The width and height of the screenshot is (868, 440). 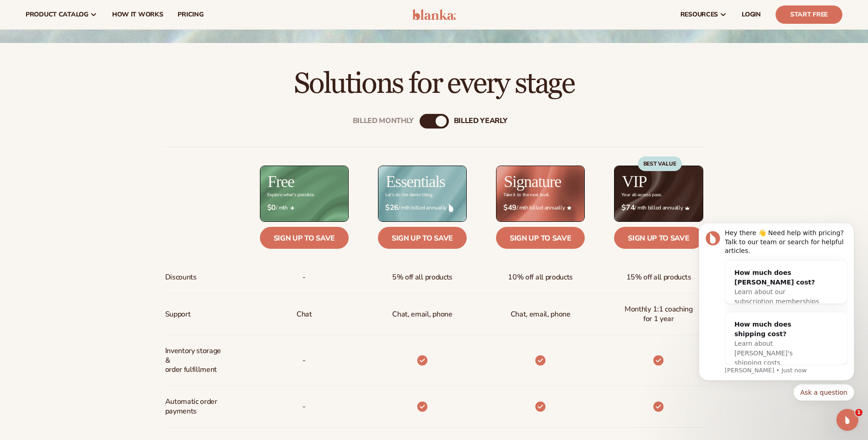 What do you see at coordinates (383, 121) in the screenshot?
I see `div: Billed Monthly` at bounding box center [383, 121].